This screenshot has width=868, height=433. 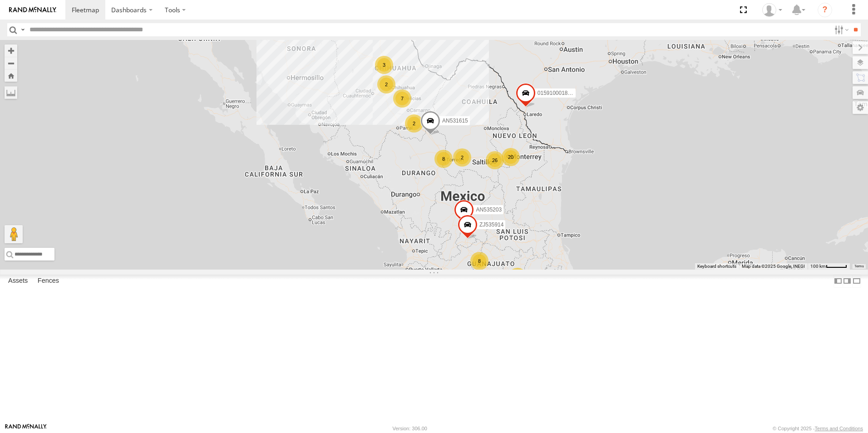 I want to click on div: 4, so click(x=518, y=277).